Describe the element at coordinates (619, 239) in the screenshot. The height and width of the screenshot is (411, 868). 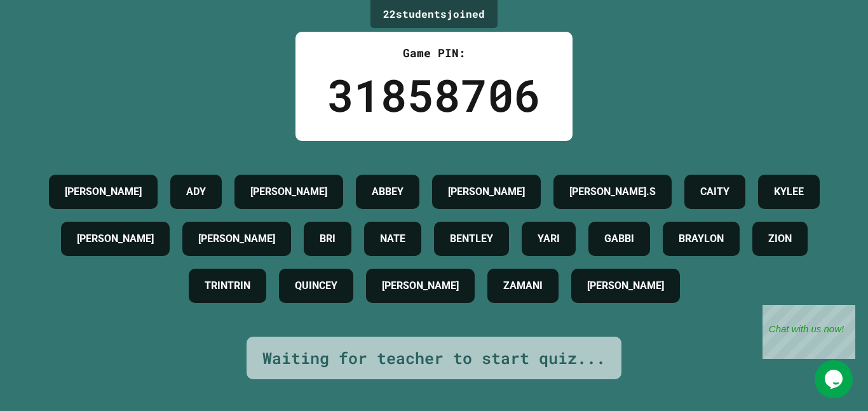
I see `h4: GABBI` at that location.